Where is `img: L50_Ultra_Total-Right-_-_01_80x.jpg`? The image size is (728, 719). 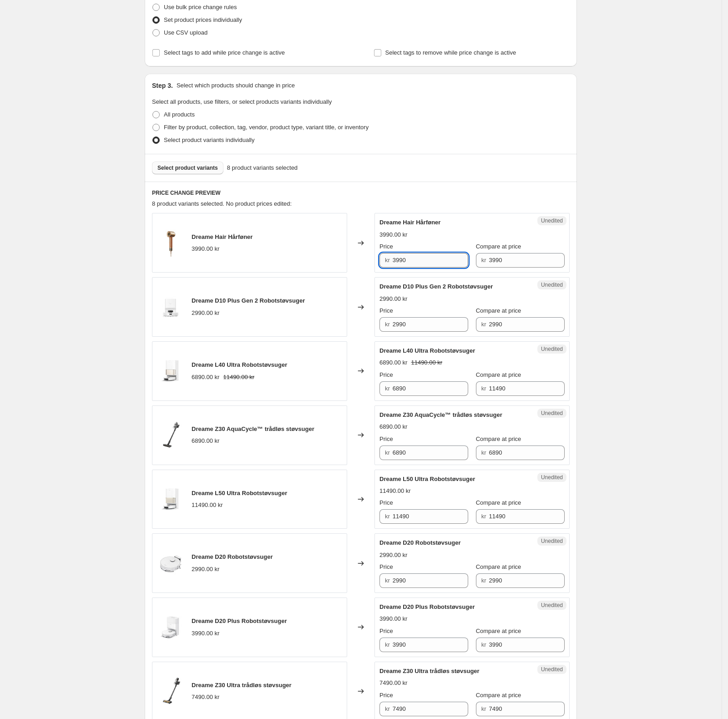 img: L50_Ultra_Total-Right-_-_01_80x.jpg is located at coordinates (170, 499).